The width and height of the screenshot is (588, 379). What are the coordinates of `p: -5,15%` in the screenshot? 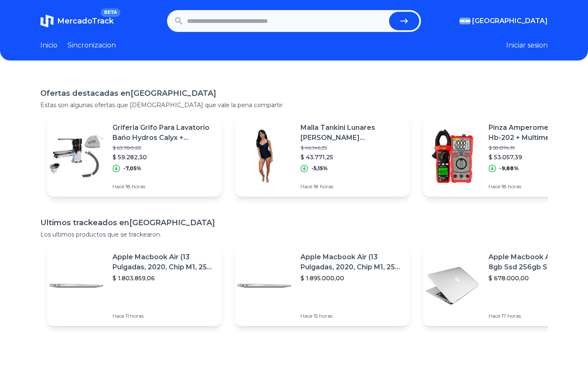 It's located at (319, 169).